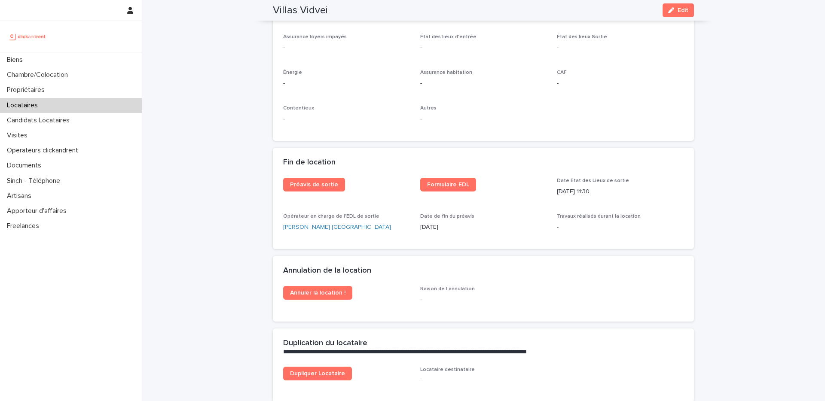  Describe the element at coordinates (314, 185) in the screenshot. I see `a: Préavis de sortie` at that location.